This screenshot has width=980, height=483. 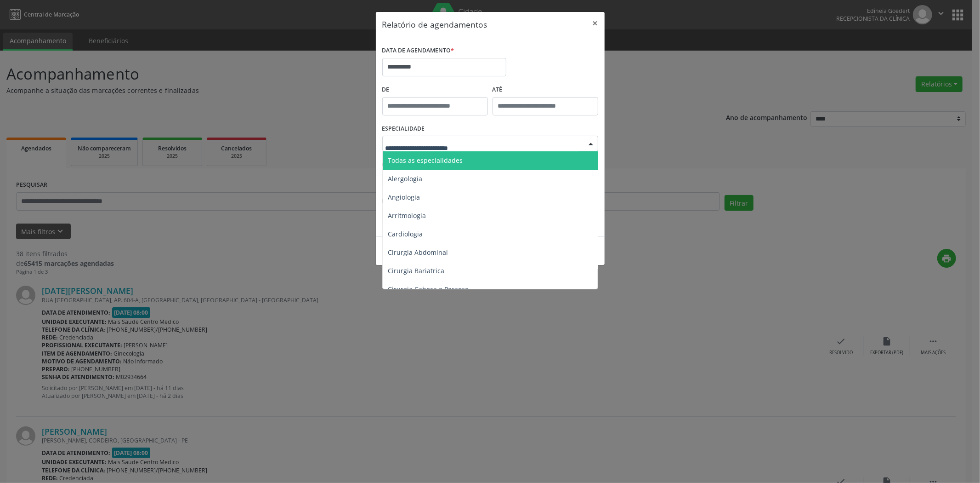 I want to click on label: De, so click(x=435, y=90).